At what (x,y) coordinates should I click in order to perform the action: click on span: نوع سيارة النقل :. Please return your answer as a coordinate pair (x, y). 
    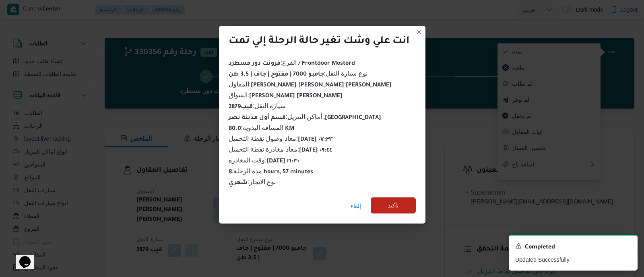
    Looking at the image, I should click on (298, 73).